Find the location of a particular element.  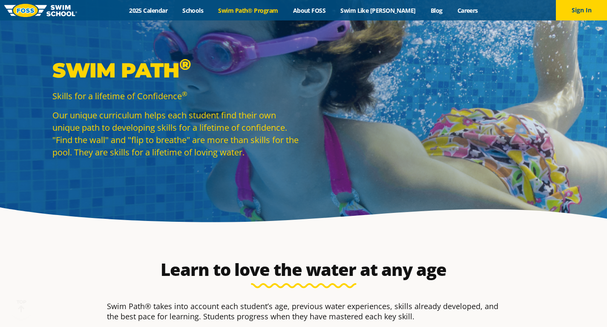

a: Schools is located at coordinates (193, 10).